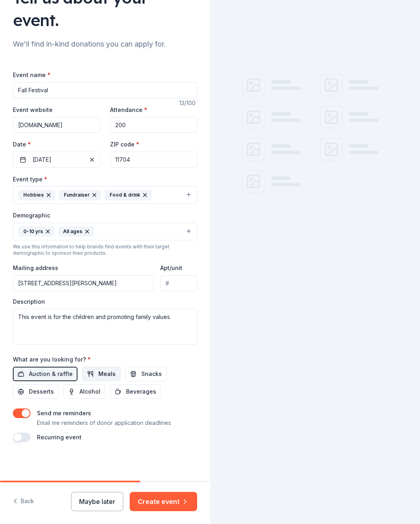 The height and width of the screenshot is (524, 420). I want to click on div: We use this information to help brands find events with their target demographic to sponsor their..., so click(105, 250).